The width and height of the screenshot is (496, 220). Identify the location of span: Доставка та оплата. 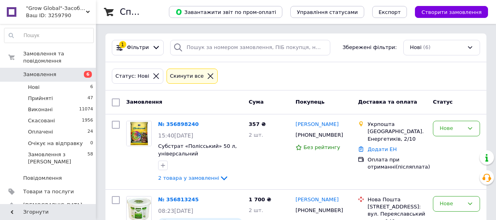
(387, 102).